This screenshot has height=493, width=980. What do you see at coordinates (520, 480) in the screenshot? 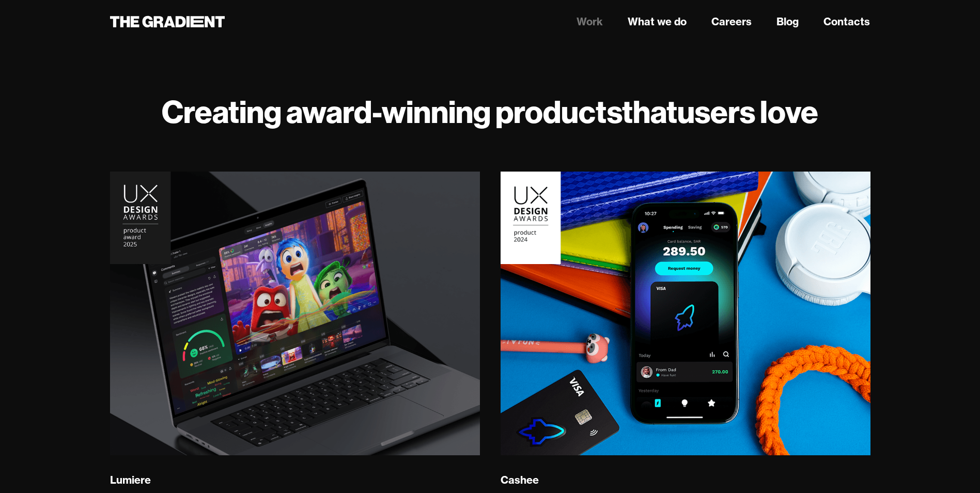
I see `div: Cashee` at bounding box center [520, 480].